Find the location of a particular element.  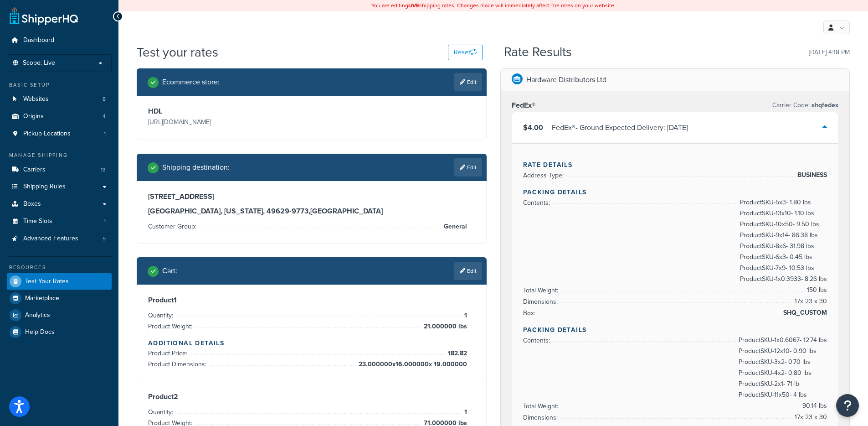

h3: Product 2 is located at coordinates (312, 396).